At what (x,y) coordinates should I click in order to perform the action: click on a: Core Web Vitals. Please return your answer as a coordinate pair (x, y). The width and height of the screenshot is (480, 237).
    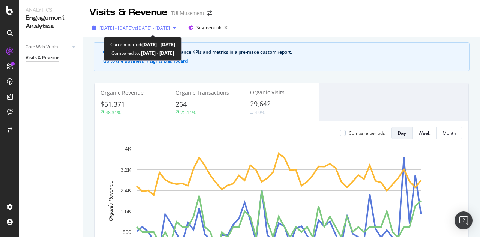
    Looking at the image, I should click on (48, 47).